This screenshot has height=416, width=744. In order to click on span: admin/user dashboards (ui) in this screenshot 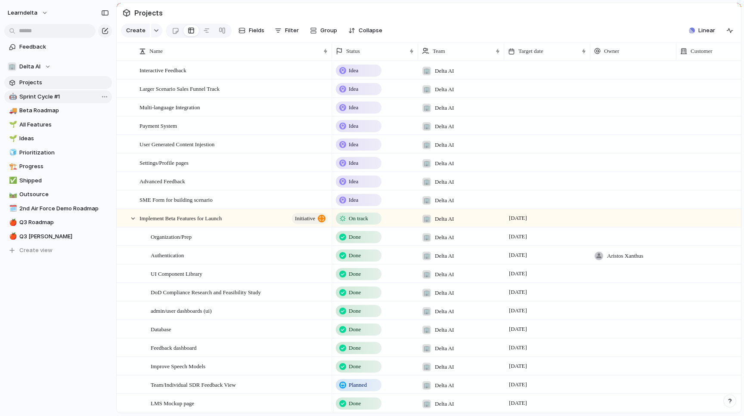, I will do `click(181, 310)`.